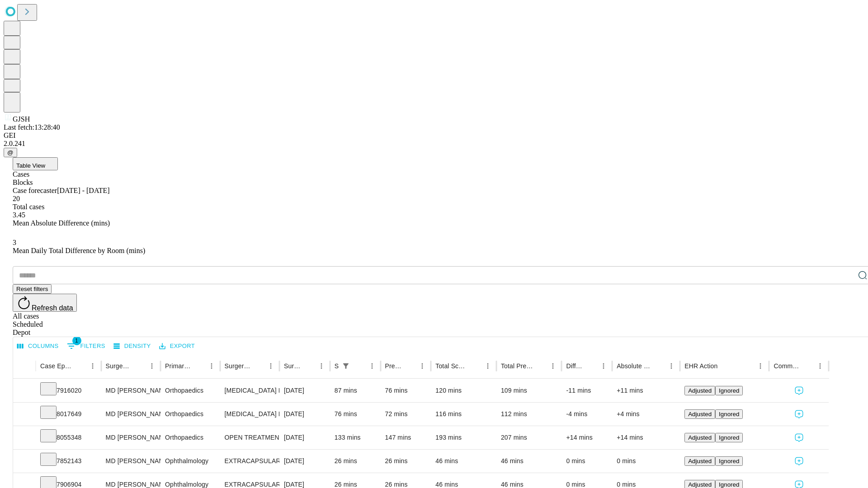  What do you see at coordinates (529, 414) in the screenshot?
I see `div: 112 mins` at bounding box center [529, 414].